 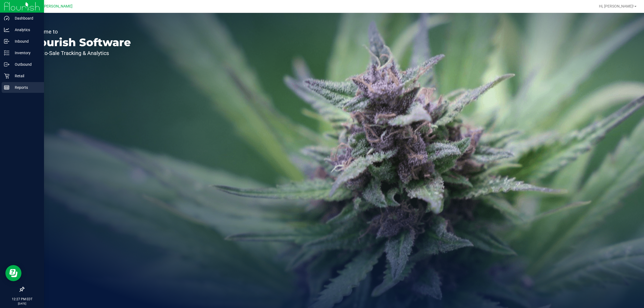 What do you see at coordinates (26, 64) in the screenshot?
I see `p: Outbound` at bounding box center [26, 64].